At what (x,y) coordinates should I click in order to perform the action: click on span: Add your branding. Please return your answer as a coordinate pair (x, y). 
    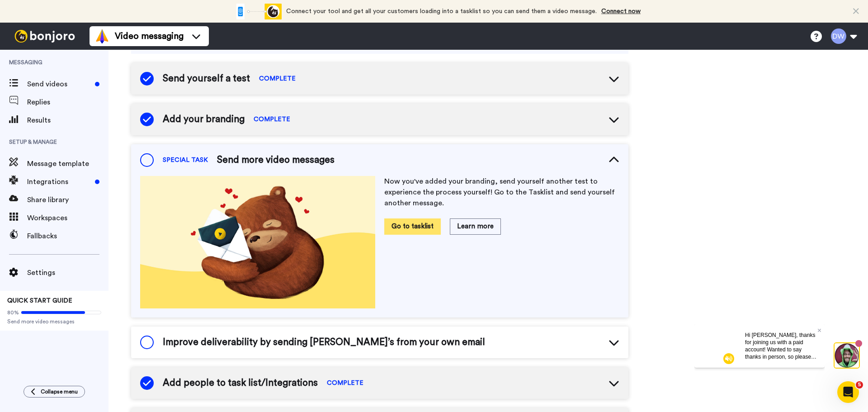
    Looking at the image, I should click on (203, 119).